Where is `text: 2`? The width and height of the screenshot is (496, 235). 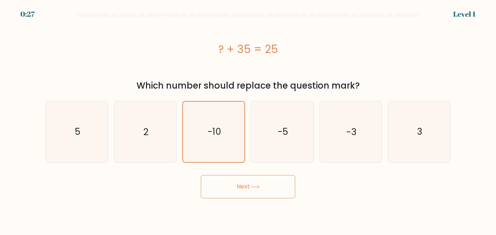 text: 2 is located at coordinates (146, 131).